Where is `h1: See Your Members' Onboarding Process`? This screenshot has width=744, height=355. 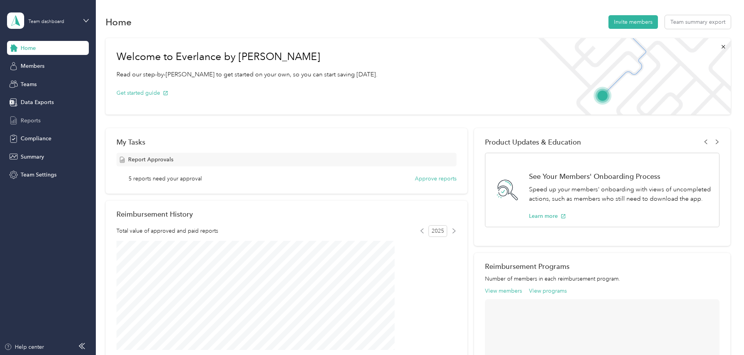 h1: See Your Members' Onboarding Process is located at coordinates (620, 176).